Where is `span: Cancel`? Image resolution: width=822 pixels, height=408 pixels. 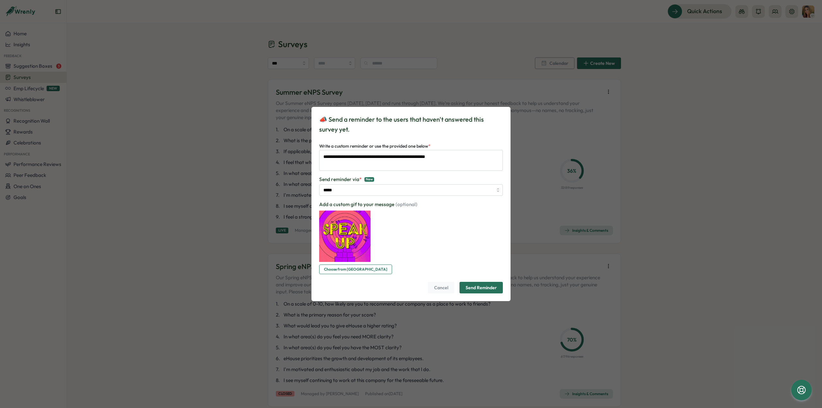 span: Cancel is located at coordinates (441, 288).